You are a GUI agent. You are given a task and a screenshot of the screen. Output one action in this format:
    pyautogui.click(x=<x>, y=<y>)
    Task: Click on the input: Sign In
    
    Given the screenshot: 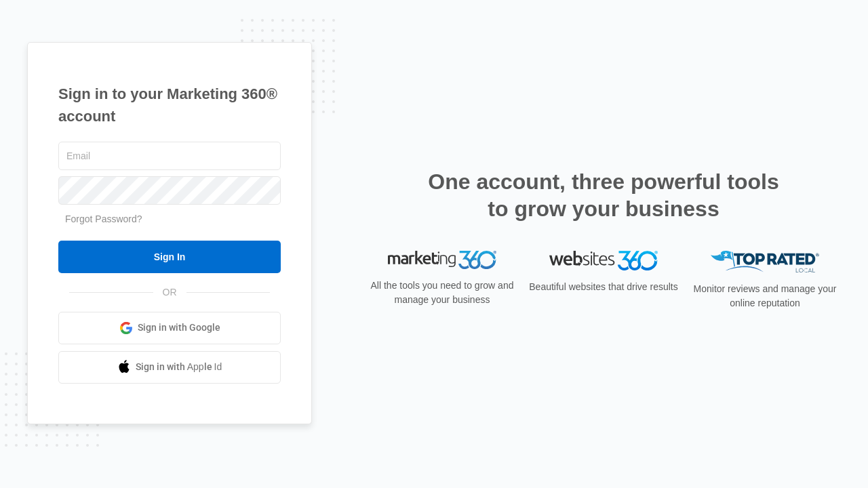 What is the action you would take?
    pyautogui.click(x=170, y=257)
    